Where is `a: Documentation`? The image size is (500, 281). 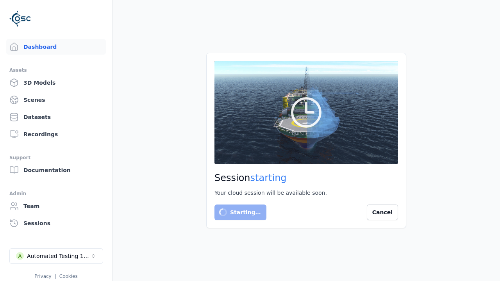 a: Documentation is located at coordinates (56, 170).